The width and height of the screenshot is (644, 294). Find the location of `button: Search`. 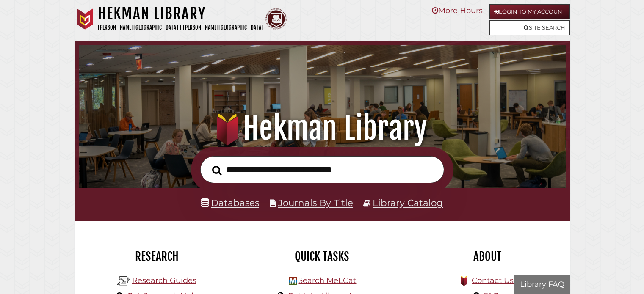

button: Search is located at coordinates (217, 170).